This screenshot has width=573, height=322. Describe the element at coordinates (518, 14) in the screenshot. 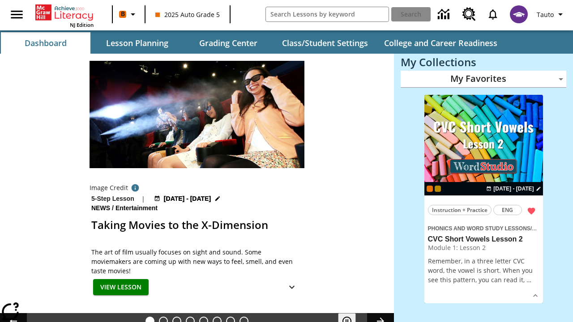

I see `img: avatar image` at that location.